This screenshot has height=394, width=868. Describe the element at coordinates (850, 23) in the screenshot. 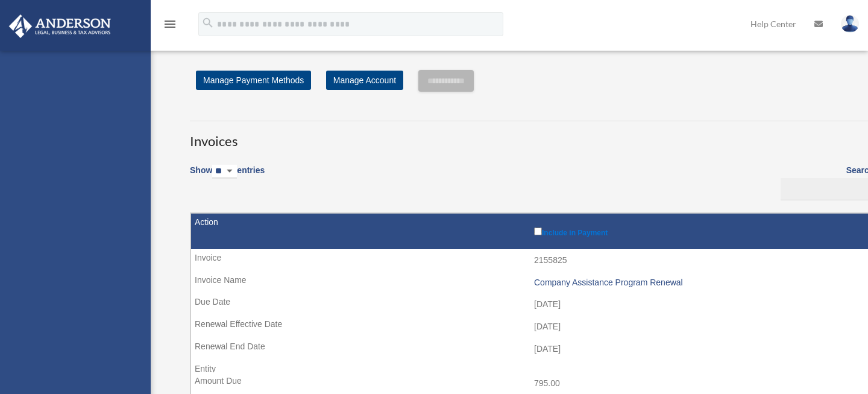

I see `img: User Pic` at that location.